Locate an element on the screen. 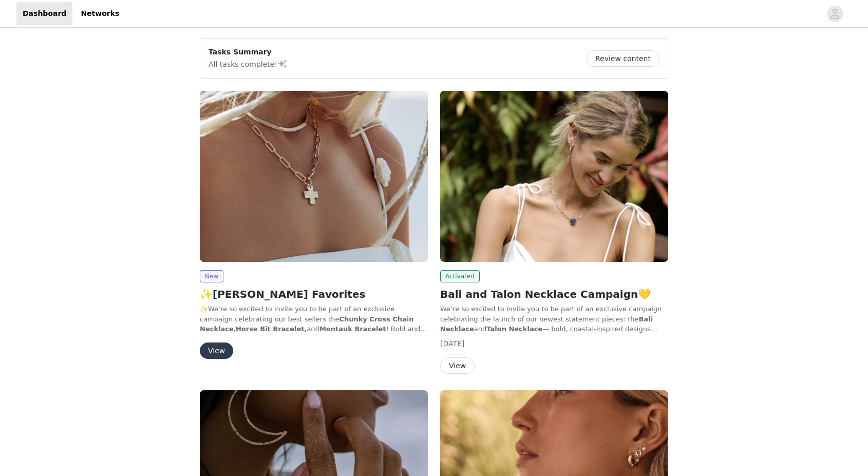  strong: Talon Necklace is located at coordinates (514, 329).